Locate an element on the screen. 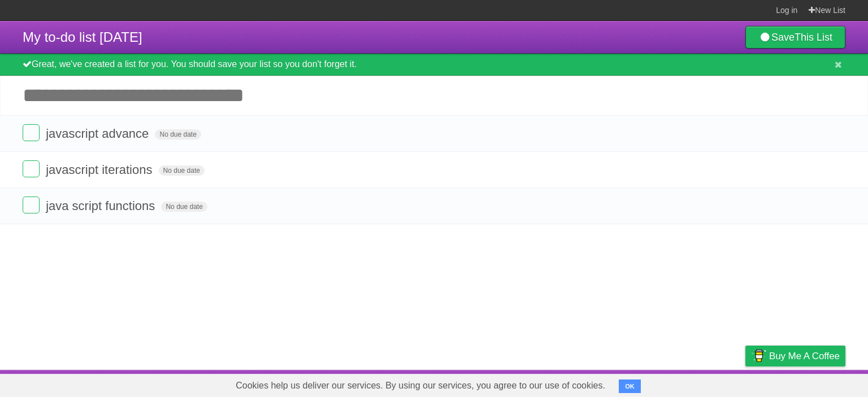  a: Suggest a feature is located at coordinates (809, 384).